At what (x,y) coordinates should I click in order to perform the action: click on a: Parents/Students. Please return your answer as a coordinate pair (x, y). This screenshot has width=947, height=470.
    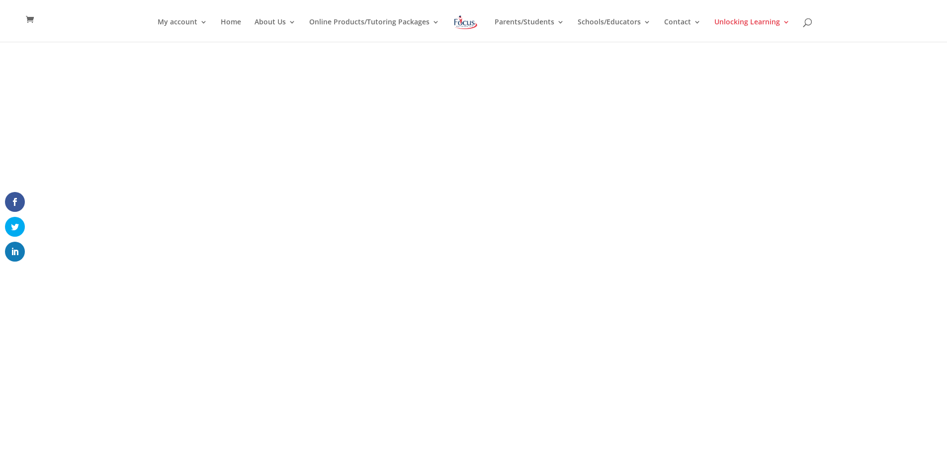
    Looking at the image, I should click on (529, 30).